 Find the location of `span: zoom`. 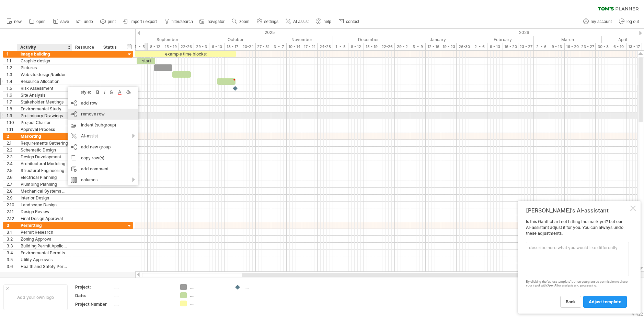

span: zoom is located at coordinates (244, 22).